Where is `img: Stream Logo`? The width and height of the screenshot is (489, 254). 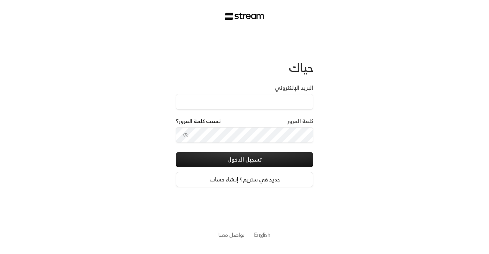
img: Stream Logo is located at coordinates (245, 16).